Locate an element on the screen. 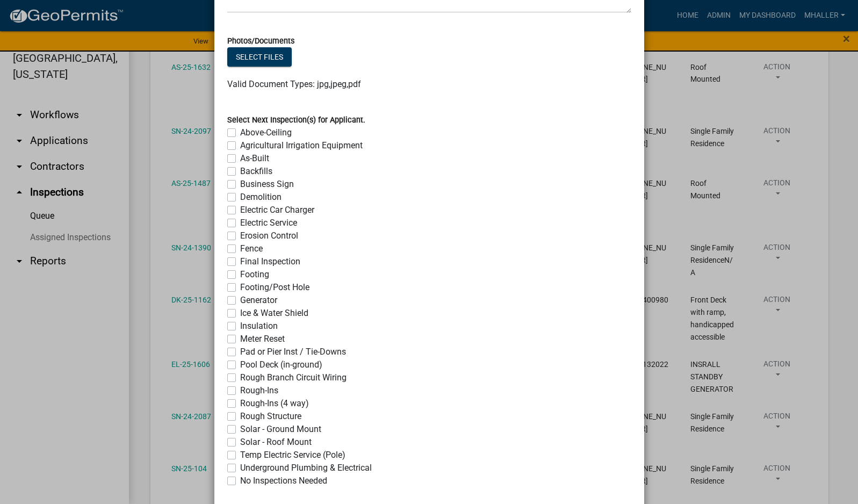 The width and height of the screenshot is (858, 504). button: Select files is located at coordinates (260, 57).